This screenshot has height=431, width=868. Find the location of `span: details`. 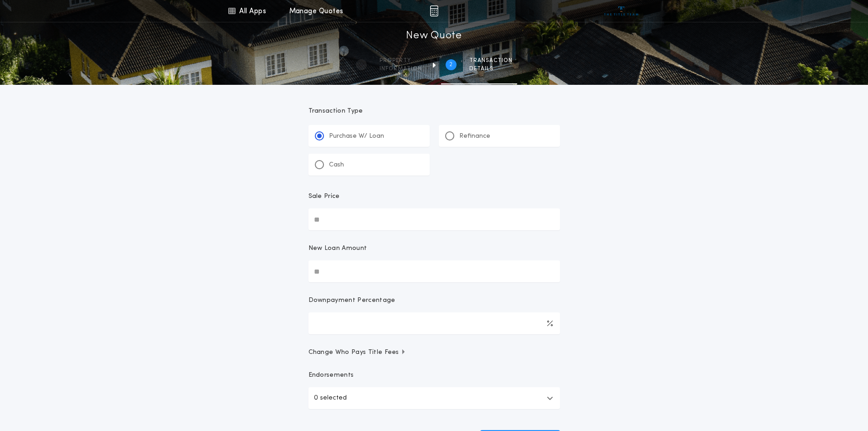

span: details is located at coordinates (490, 69).